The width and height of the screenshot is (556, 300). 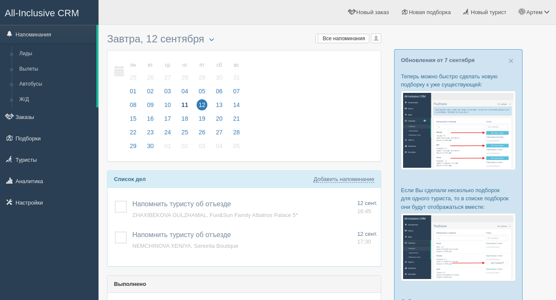 I want to click on small: пн, so click(x=133, y=65).